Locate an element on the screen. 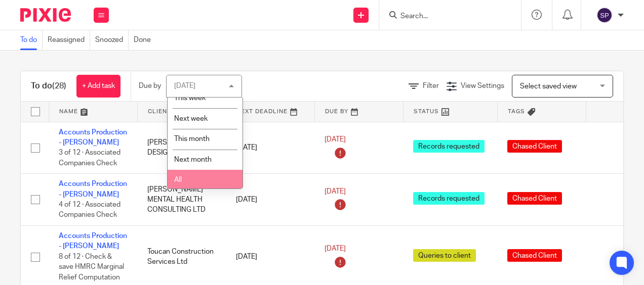 The image size is (644, 285). span: Queries to client is located at coordinates (444, 255).